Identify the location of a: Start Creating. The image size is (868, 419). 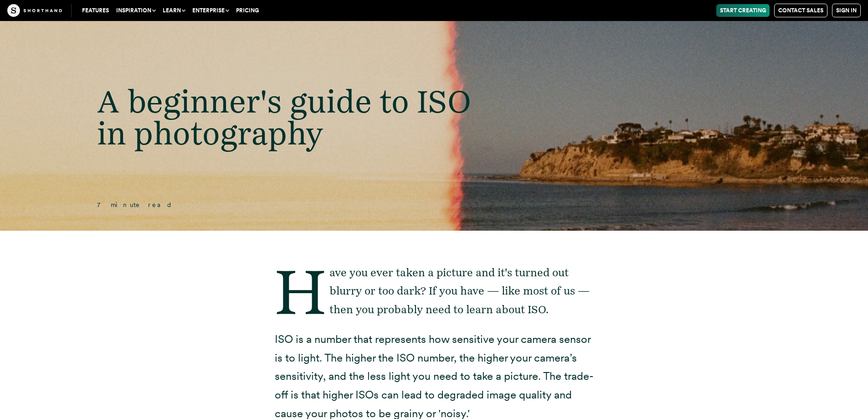
(742, 10).